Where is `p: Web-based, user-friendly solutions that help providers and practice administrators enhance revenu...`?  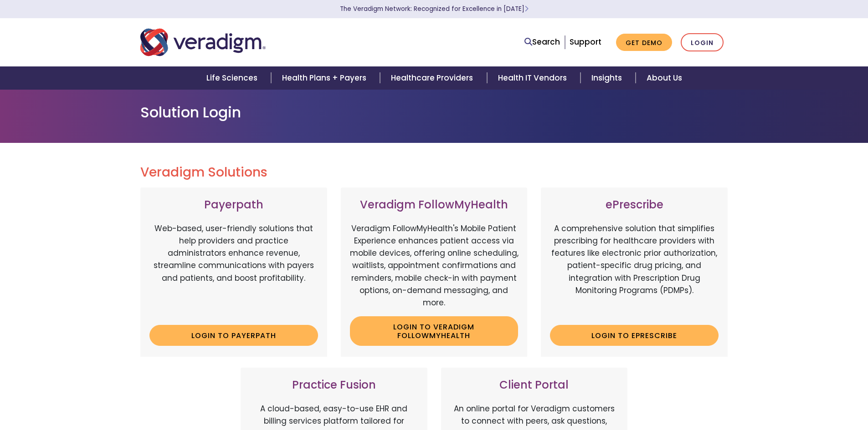 p: Web-based, user-friendly solutions that help providers and practice administrators enhance revenu... is located at coordinates (233, 270).